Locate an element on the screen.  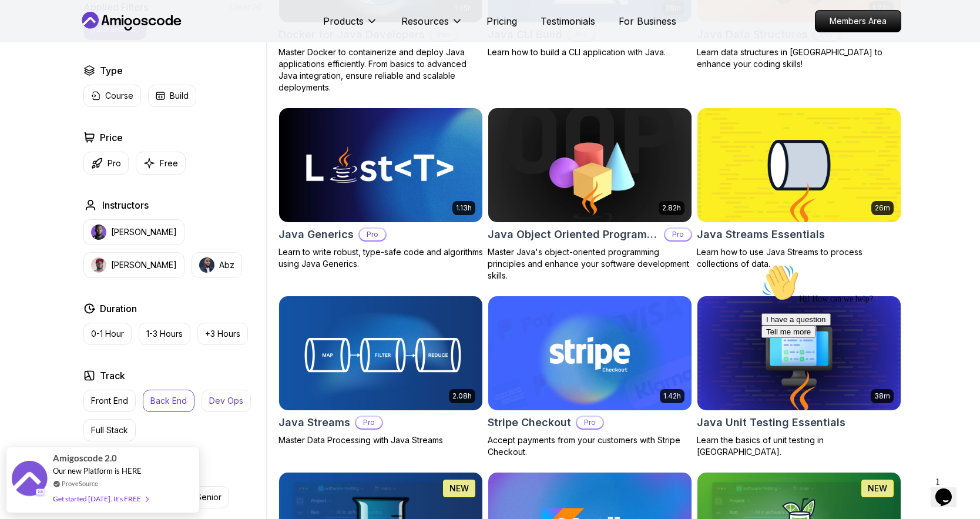
p: +3 Hours is located at coordinates (223, 334).